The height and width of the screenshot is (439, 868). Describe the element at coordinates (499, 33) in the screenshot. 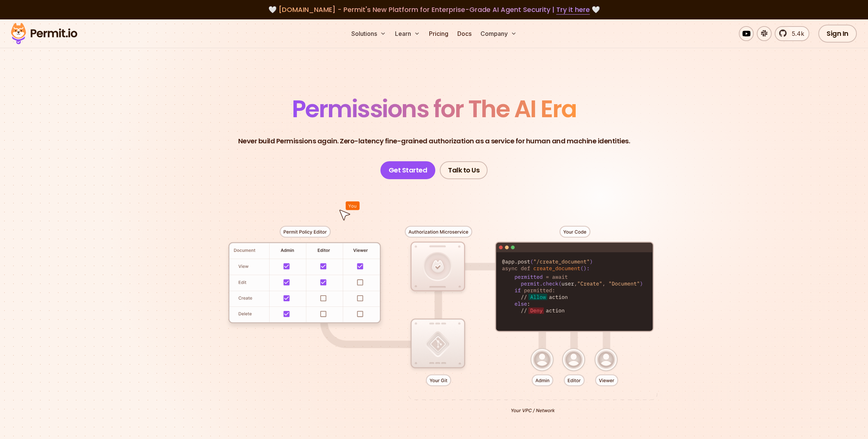

I see `button: Company` at that location.